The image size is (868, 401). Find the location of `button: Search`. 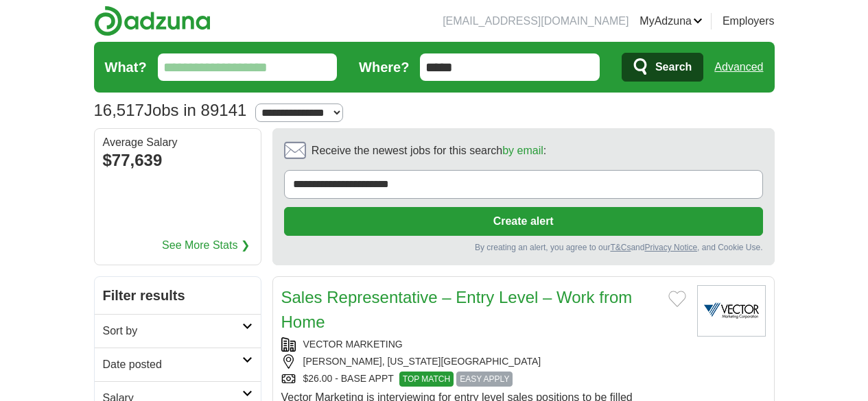

button: Search is located at coordinates (662, 67).